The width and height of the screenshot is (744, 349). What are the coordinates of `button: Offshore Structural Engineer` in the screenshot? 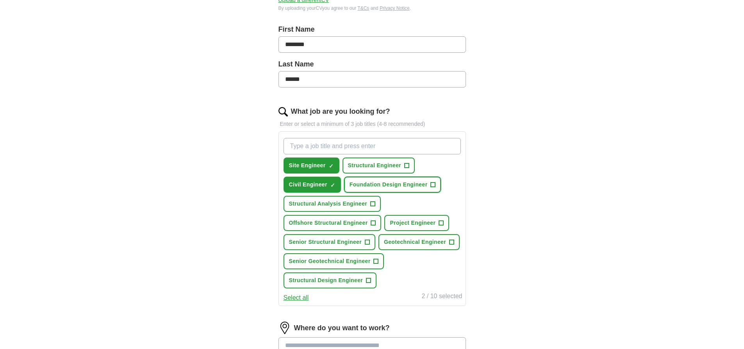 It's located at (332, 223).